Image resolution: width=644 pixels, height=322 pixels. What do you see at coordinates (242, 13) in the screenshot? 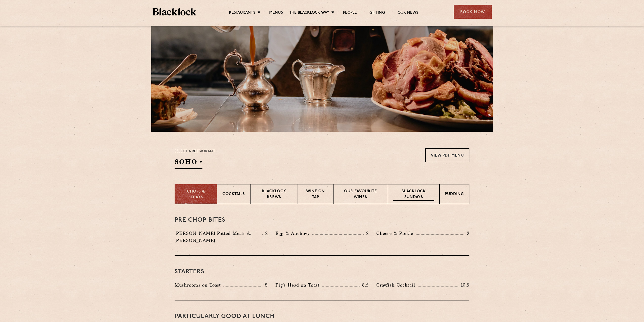
I see `a: Restaurants` at bounding box center [242, 13].